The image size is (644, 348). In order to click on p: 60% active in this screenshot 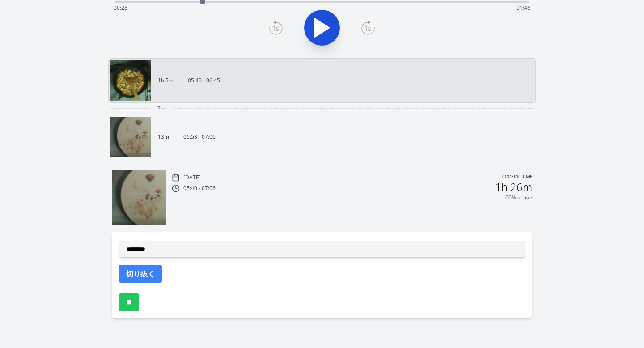, I will do `click(519, 198)`.